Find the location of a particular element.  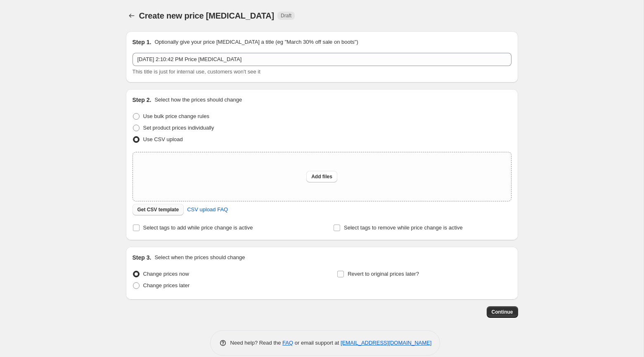

span: Draft is located at coordinates (286, 16).